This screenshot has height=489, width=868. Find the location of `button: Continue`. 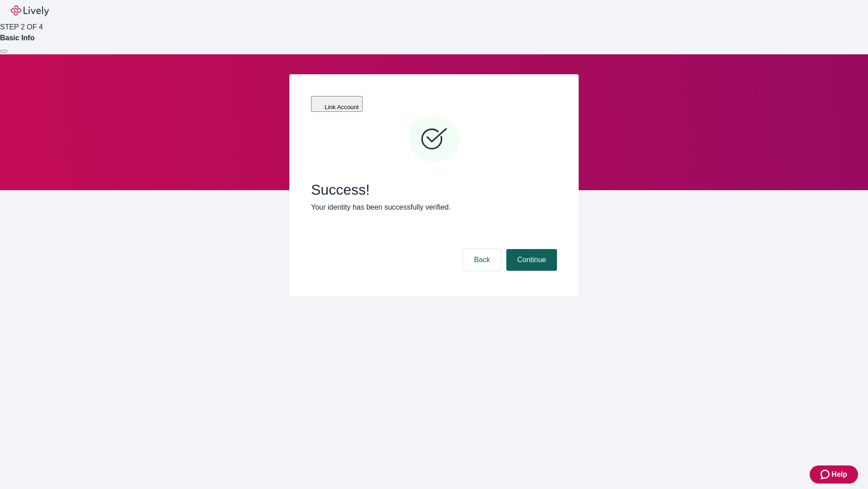

button: Continue is located at coordinates (532, 260).